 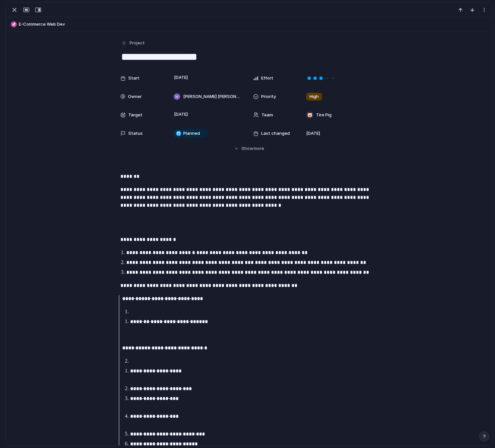 I want to click on span: Owner, so click(x=135, y=97).